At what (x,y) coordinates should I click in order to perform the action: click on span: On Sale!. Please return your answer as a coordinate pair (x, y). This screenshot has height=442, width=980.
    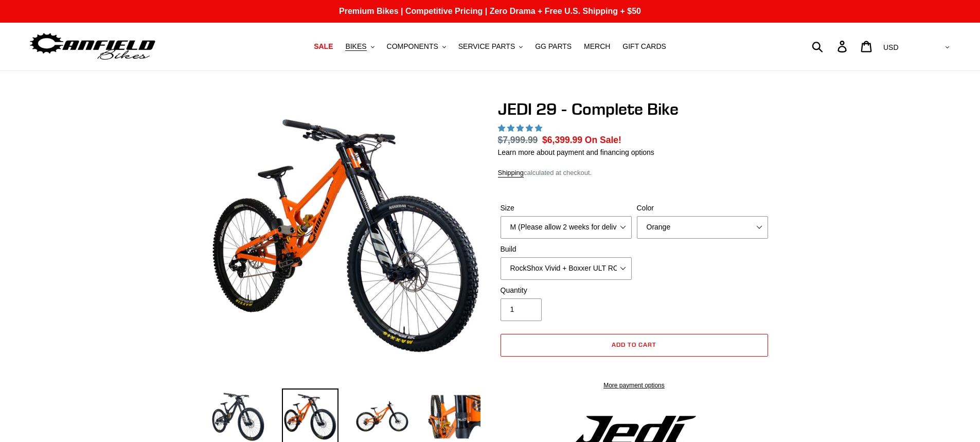
    Looking at the image, I should click on (603, 140).